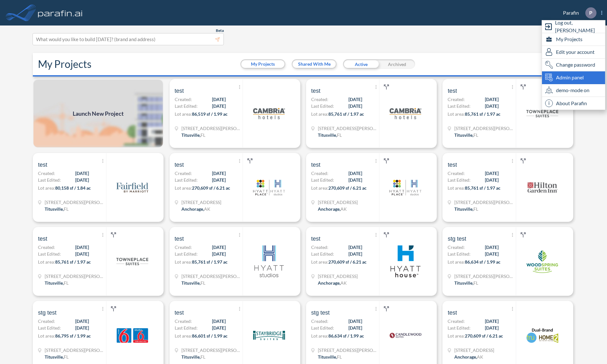 The width and height of the screenshot is (607, 364). Describe the element at coordinates (591, 13) in the screenshot. I see `p: P` at that location.